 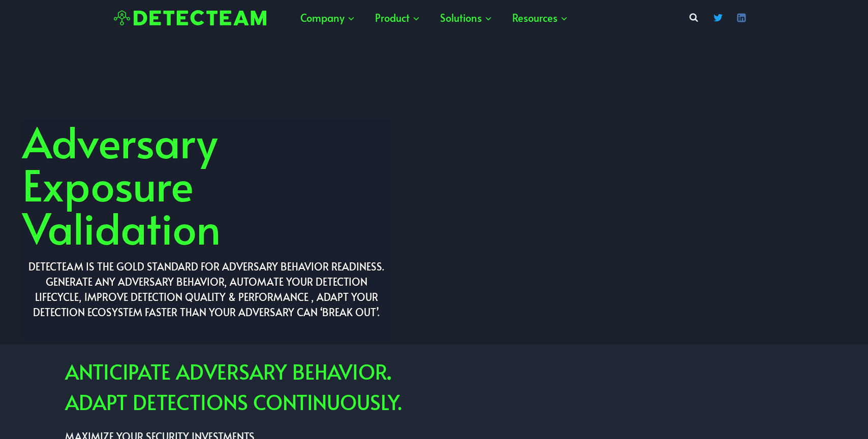 I want to click on nav: Primary, so click(x=434, y=17).